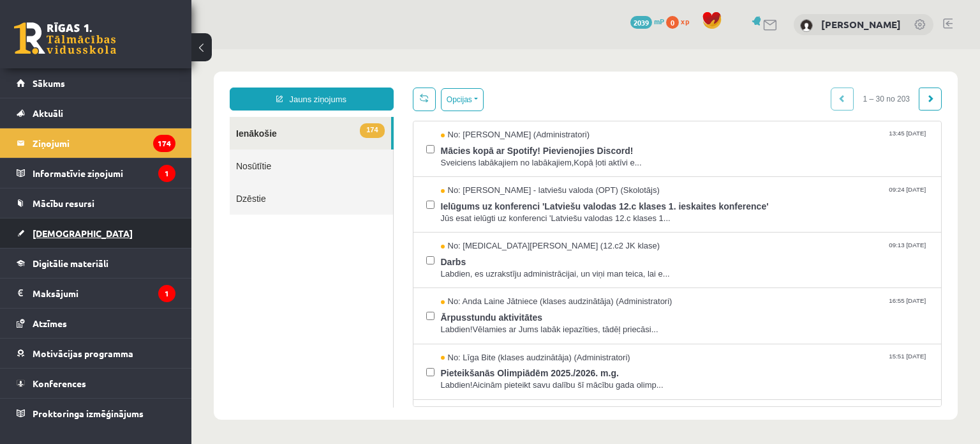 This screenshot has height=444, width=980. What do you see at coordinates (70, 263) in the screenshot?
I see `span: Digitālie materiāli` at bounding box center [70, 263].